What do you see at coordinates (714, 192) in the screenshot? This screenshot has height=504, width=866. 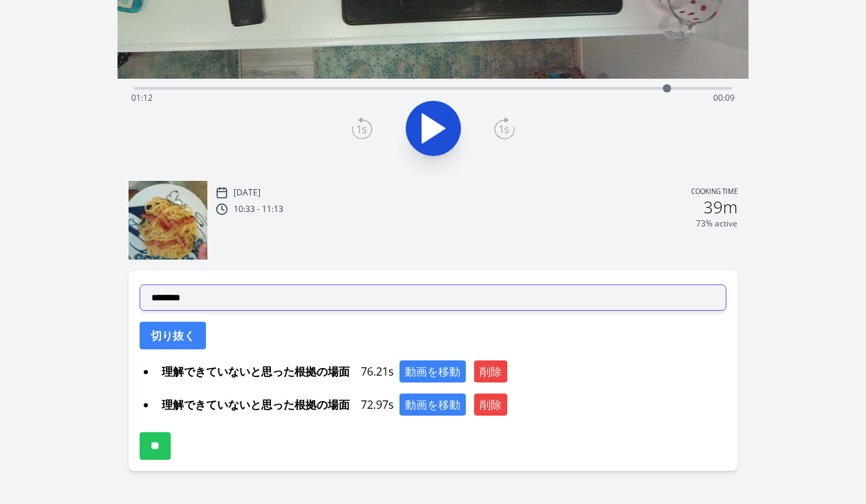 I see `p: Cooking time` at bounding box center [714, 192].